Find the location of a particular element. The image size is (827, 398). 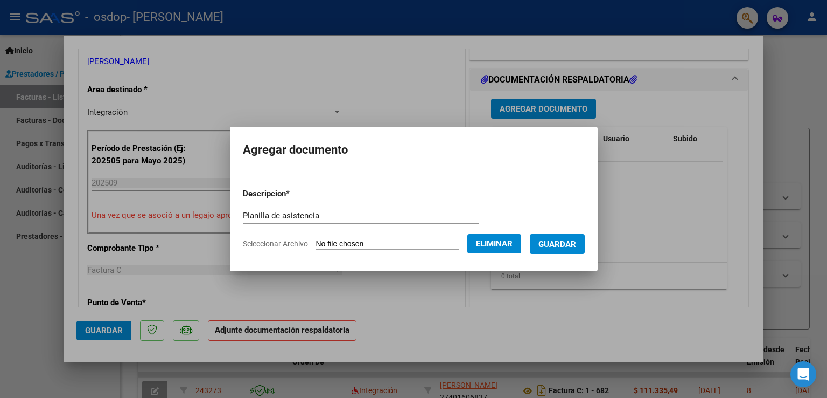

div: Open Intercom Messenger is located at coordinates (804, 374).